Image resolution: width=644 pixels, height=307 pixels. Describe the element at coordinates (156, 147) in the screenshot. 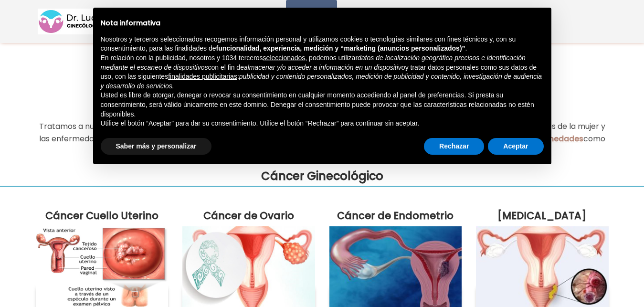

I see `button: Saber más y personalizar` at that location.